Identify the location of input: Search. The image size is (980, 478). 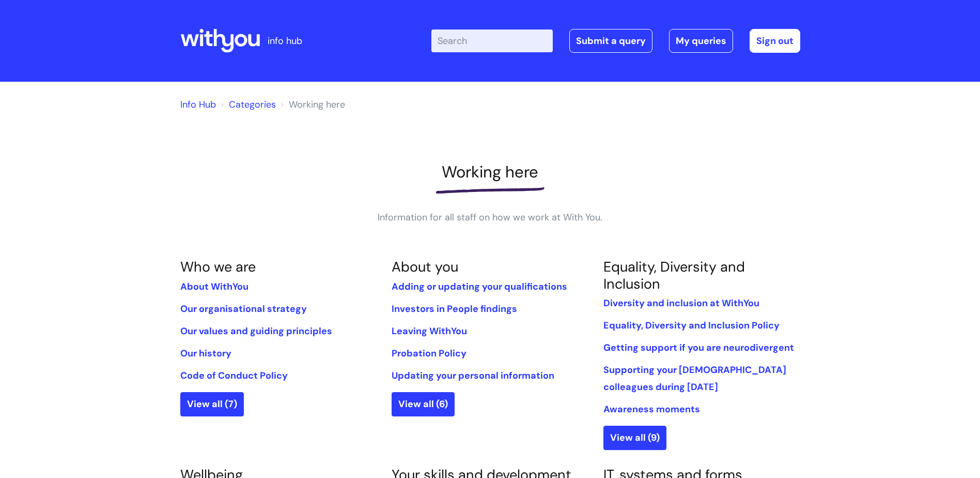
(492, 41).